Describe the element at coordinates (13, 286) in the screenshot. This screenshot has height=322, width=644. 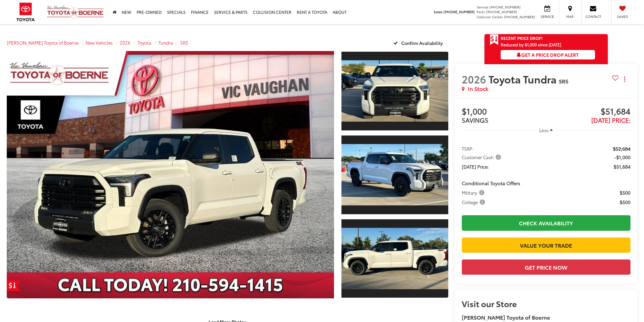
I see `a: Get Price Drop Alert` at that location.